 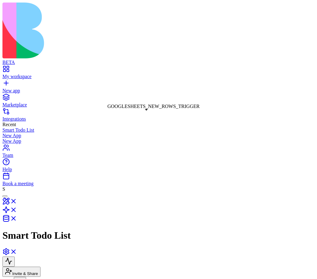 What do you see at coordinates (158, 169) in the screenshot?
I see `div: Help` at bounding box center [158, 169].